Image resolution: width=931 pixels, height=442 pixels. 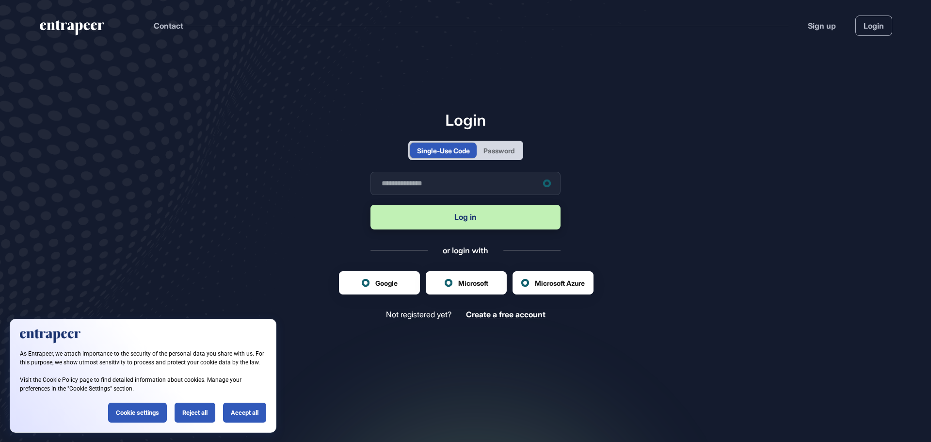 What do you see at coordinates (72, 30) in the screenshot?
I see `a: entrapeer-logo` at bounding box center [72, 30].